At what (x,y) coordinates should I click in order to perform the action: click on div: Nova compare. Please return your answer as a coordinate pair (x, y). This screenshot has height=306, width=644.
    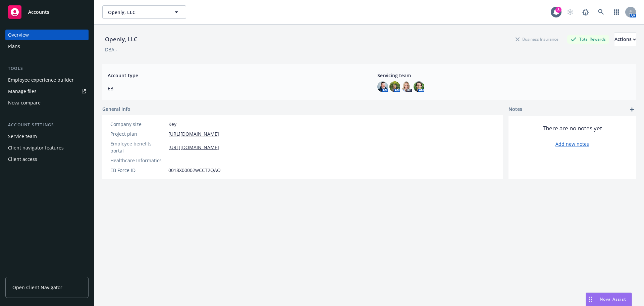
    Looking at the image, I should click on (24, 103).